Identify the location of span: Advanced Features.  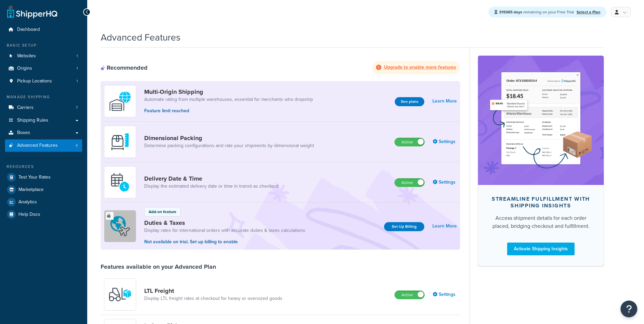
(37, 145).